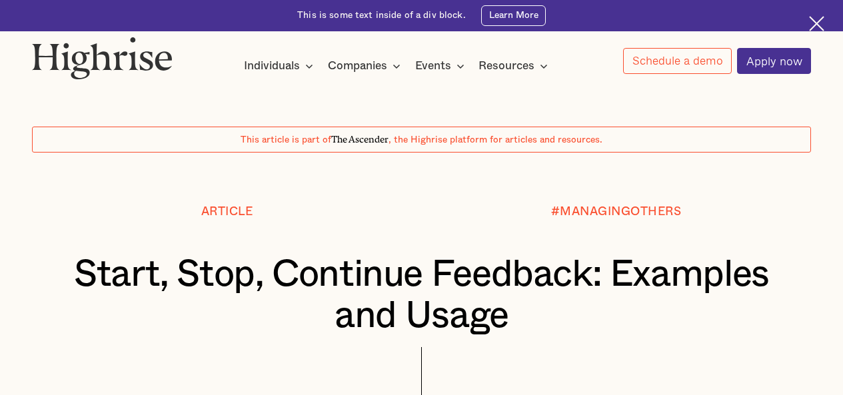 The width and height of the screenshot is (843, 395). I want to click on span: This article is part of, so click(286, 140).